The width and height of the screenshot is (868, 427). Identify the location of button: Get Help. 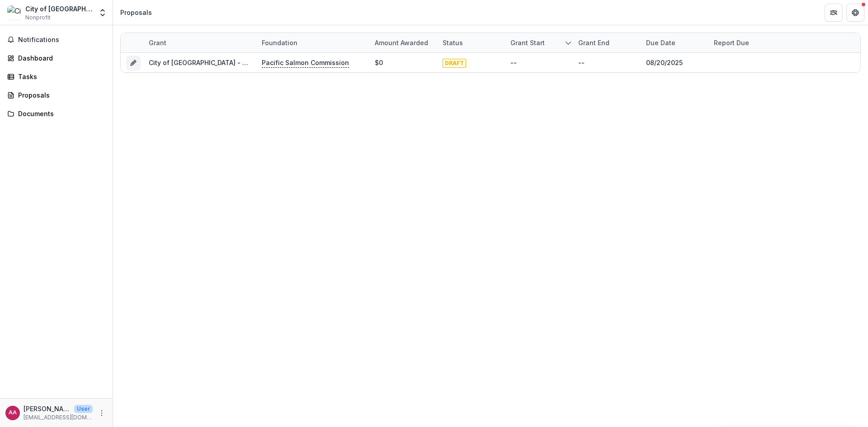
(856, 12).